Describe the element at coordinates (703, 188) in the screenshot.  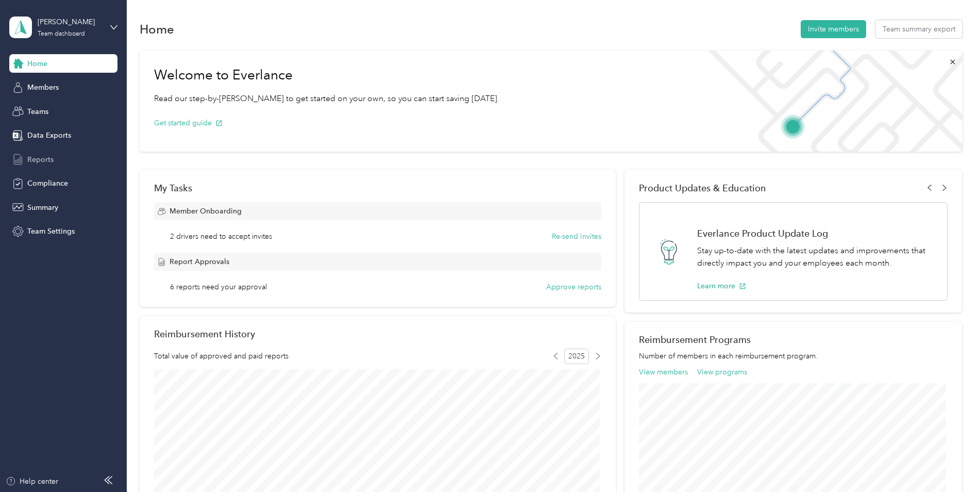
I see `span: Product Updates & Education` at that location.